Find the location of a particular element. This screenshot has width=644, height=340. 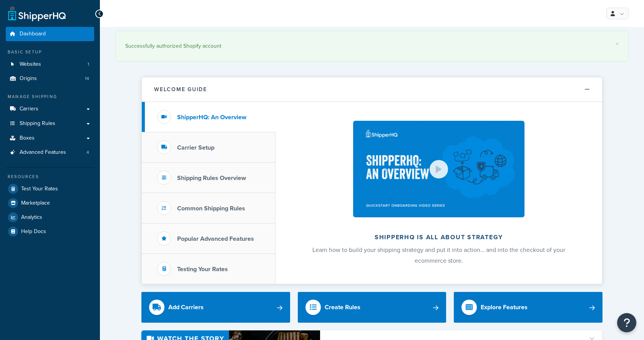

a: Add Carriers is located at coordinates (216, 307).